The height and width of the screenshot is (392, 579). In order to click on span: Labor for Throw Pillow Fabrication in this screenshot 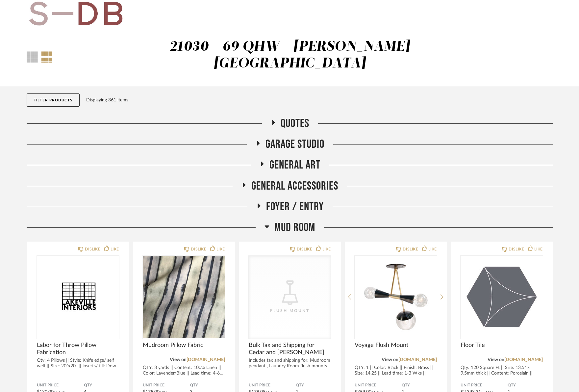, I will do `click(78, 349)`.